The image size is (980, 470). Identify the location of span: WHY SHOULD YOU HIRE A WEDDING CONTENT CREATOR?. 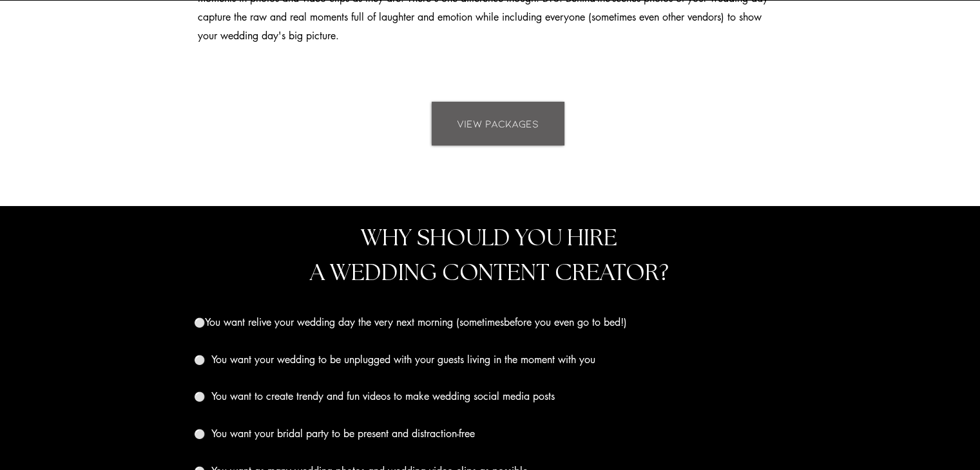
(489, 256).